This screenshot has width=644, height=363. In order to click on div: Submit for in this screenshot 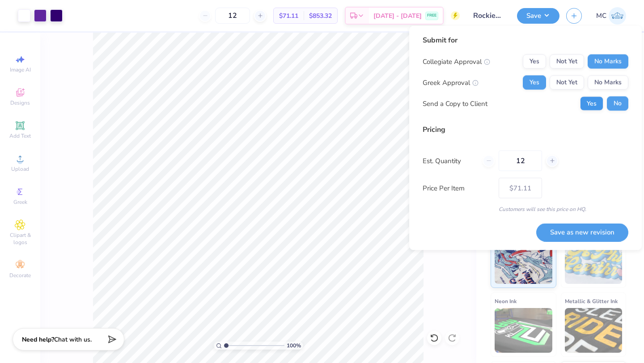, I will do `click(526, 40)`.